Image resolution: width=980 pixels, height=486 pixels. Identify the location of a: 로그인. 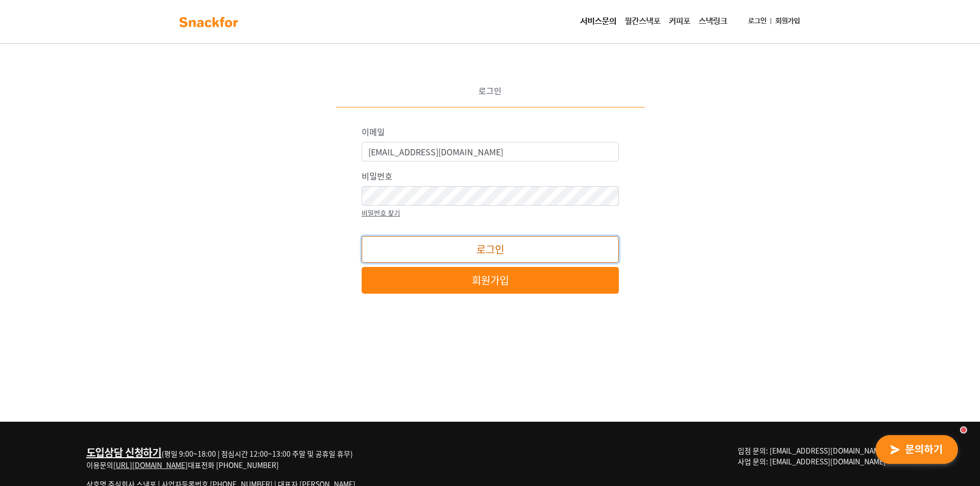
(757, 21).